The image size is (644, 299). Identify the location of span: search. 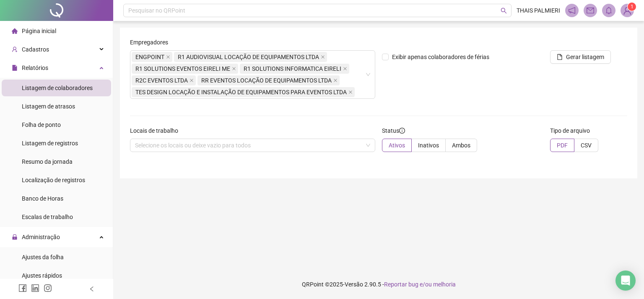
(503, 10).